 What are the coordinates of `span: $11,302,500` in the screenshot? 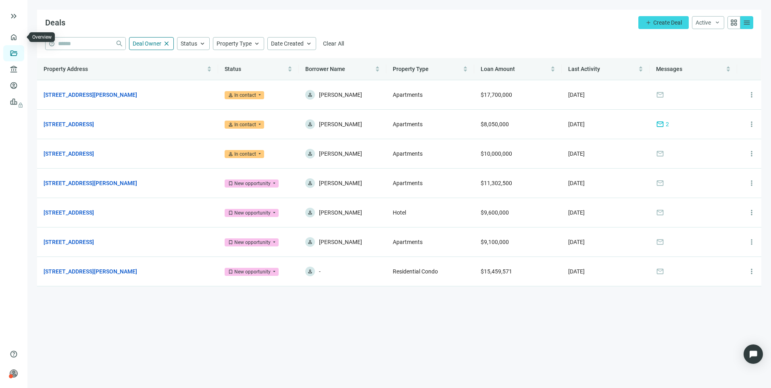 It's located at (497, 183).